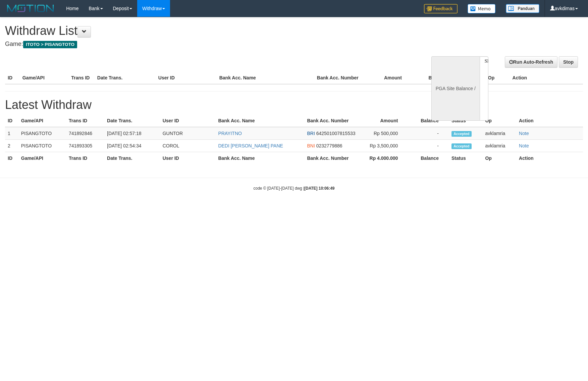  I want to click on td: GUNTOR, so click(188, 134).